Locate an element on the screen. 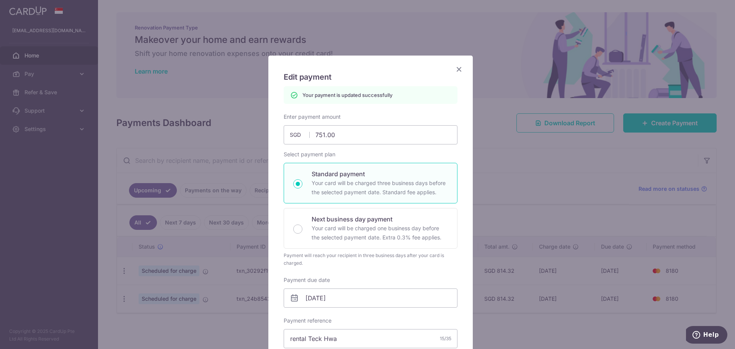 This screenshot has height=349, width=735. p: Your payment is updated successfully is located at coordinates (347, 95).